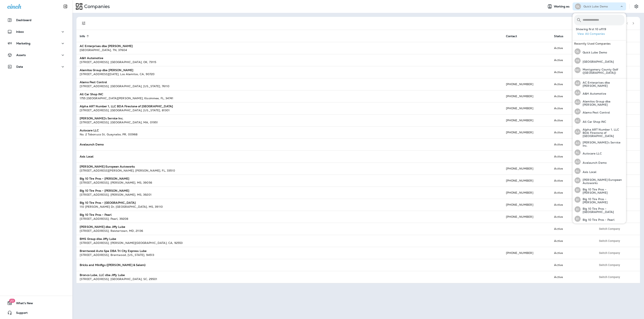  Describe the element at coordinates (24, 20) in the screenshot. I see `p: Dashboard` at that location.